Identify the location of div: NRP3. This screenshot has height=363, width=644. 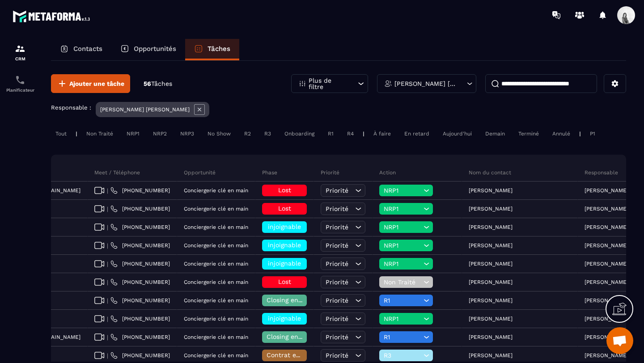
(187, 134).